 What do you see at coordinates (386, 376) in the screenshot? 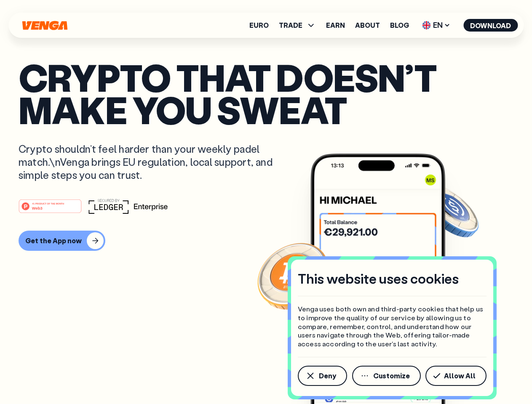
I see `button: Customize` at bounding box center [386, 376].